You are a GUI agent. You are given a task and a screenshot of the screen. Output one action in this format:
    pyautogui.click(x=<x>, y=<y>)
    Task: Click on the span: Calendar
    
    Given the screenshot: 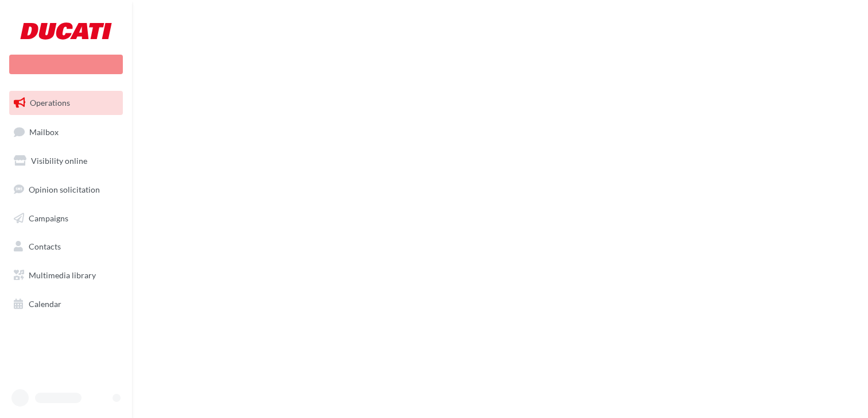 What is the action you would take?
    pyautogui.click(x=45, y=303)
    